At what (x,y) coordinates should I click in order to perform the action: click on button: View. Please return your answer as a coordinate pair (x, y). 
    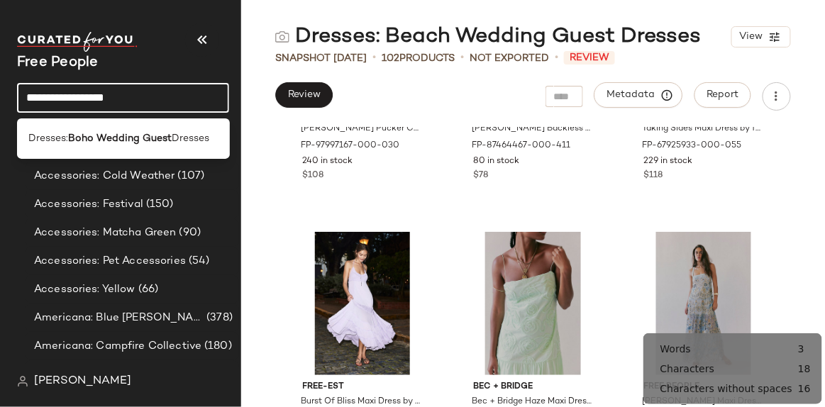
    Looking at the image, I should click on (761, 37).